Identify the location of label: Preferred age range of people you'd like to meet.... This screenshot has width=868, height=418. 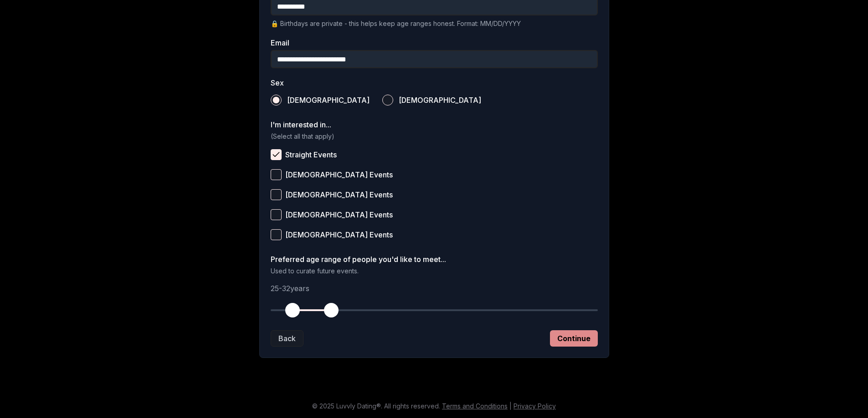
(434, 260).